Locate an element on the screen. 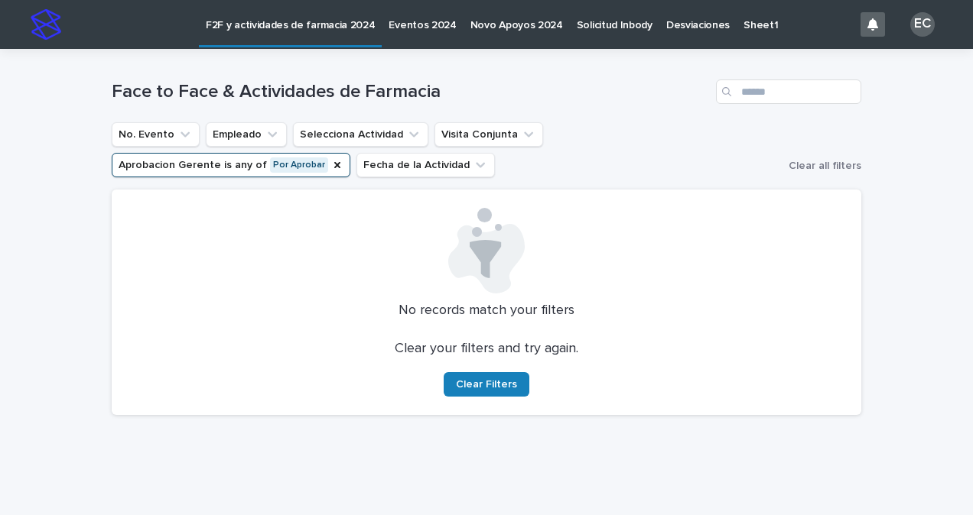 Image resolution: width=973 pixels, height=515 pixels. button: Clear all filters is located at coordinates (821, 166).